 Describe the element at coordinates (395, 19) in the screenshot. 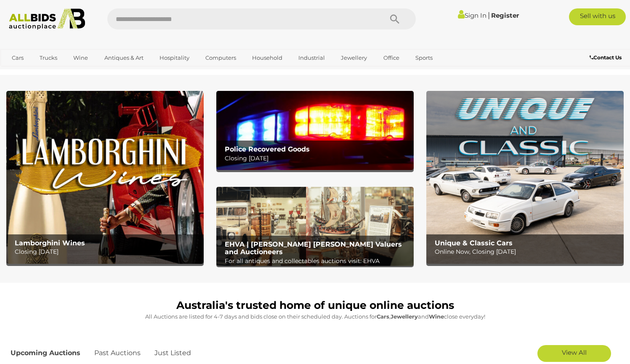

I see `button: Search` at that location.